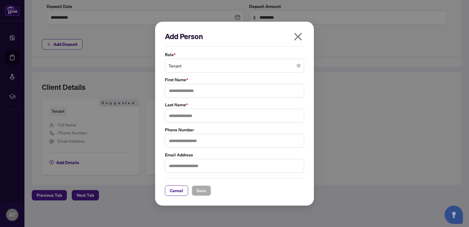  Describe the element at coordinates (177, 190) in the screenshot. I see `span: Cancel` at that location.